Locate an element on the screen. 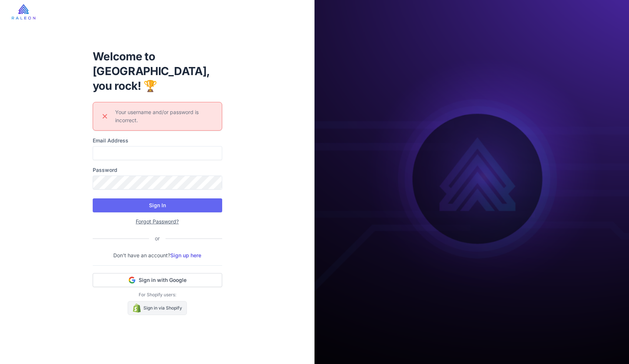 The width and height of the screenshot is (629, 364). button: Sign in with Google is located at coordinates (157, 280).